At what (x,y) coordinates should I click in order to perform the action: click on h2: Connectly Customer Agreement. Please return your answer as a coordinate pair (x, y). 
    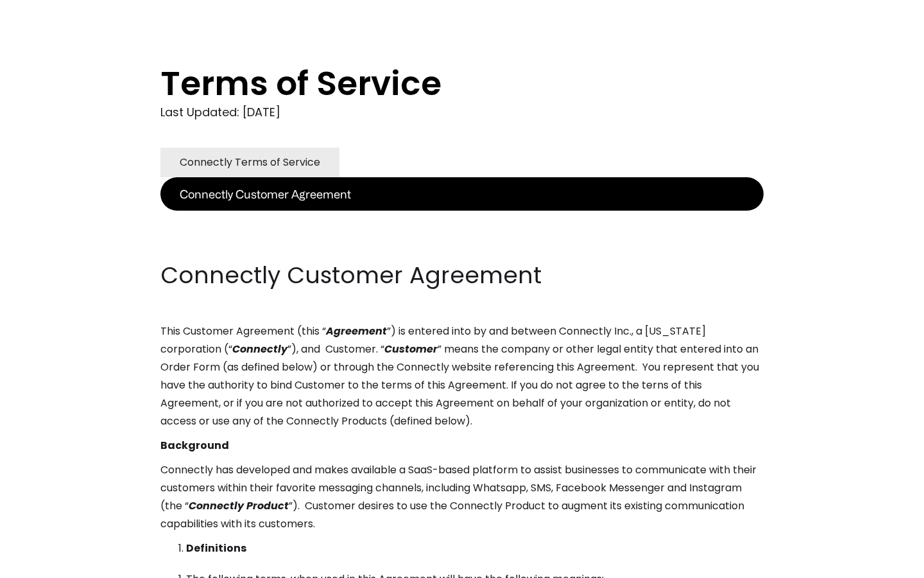
    Looking at the image, I should click on (462, 275).